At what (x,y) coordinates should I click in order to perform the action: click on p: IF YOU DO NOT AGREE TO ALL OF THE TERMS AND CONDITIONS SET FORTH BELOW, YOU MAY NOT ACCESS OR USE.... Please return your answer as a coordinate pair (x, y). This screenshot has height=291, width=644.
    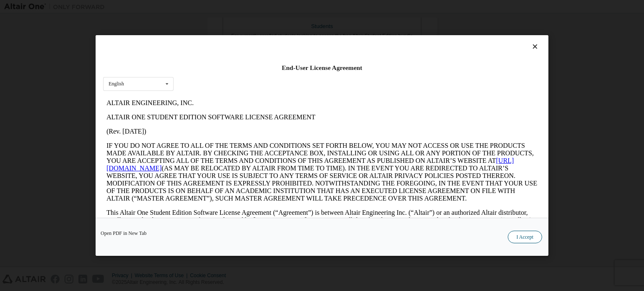
    Looking at the image, I should click on (219, 76).